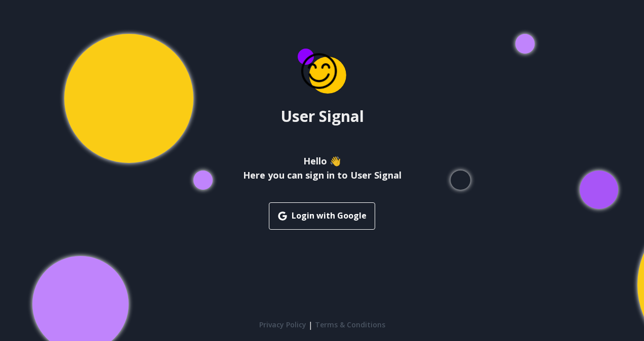  What do you see at coordinates (322, 116) in the screenshot?
I see `h1: User Signal` at bounding box center [322, 116].